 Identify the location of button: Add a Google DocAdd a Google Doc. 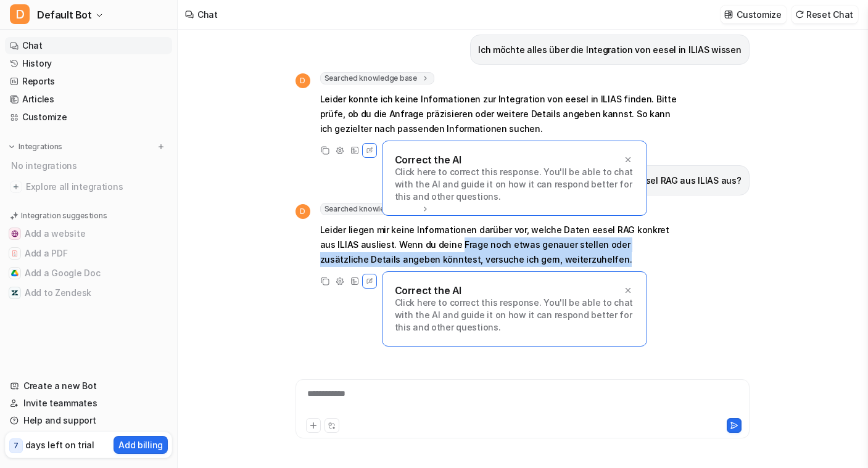
(88, 273).